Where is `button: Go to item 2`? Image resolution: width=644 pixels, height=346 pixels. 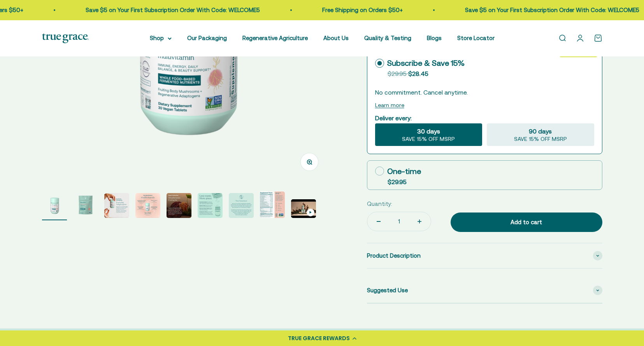
button: Go to item 2 is located at coordinates (86, 207).